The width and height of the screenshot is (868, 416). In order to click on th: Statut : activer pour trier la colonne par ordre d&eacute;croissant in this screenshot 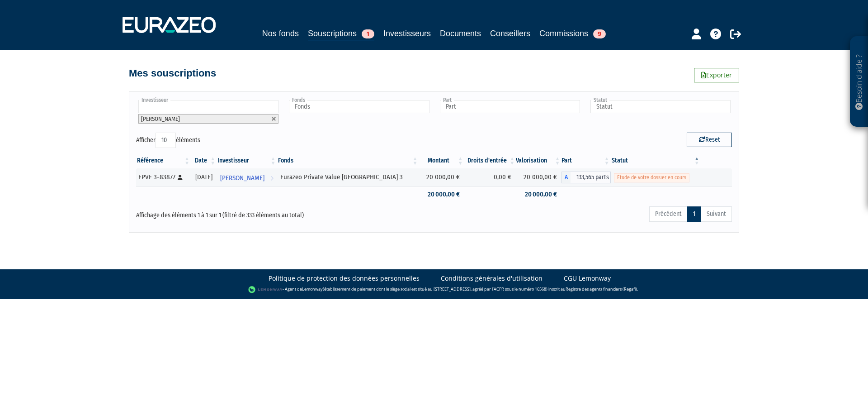, I will do `click(656, 161)`.